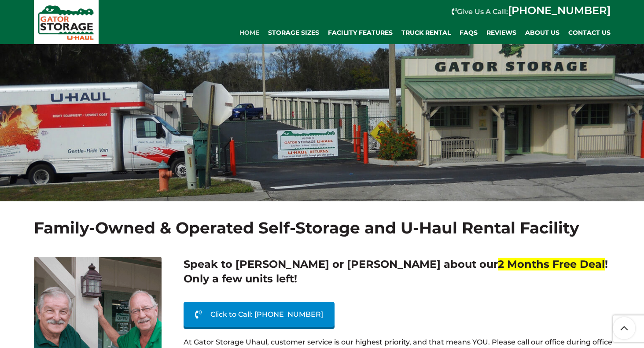 The width and height of the screenshot is (644, 348). Describe the element at coordinates (360, 33) in the screenshot. I see `a: Facility Features` at that location.